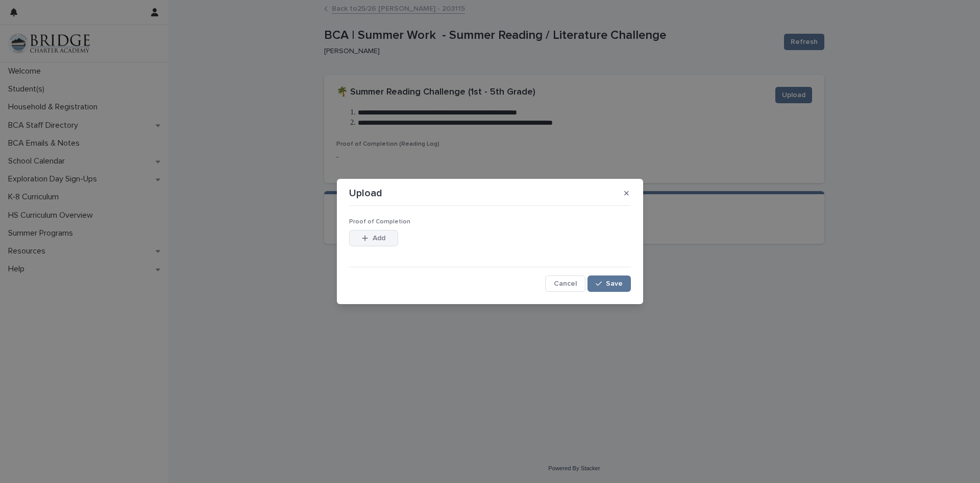  I want to click on p: Upload, so click(366, 193).